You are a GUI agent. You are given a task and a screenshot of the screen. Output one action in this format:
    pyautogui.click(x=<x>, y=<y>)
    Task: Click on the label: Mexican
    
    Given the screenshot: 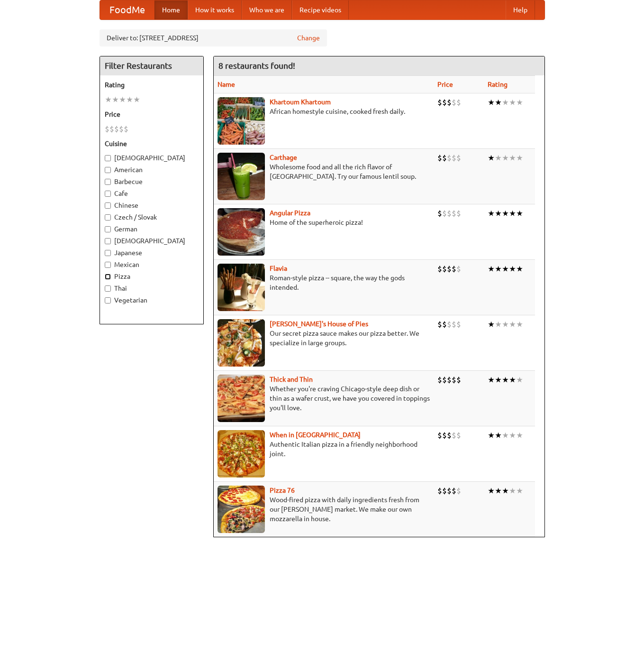 What is the action you would take?
    pyautogui.click(x=151, y=265)
    